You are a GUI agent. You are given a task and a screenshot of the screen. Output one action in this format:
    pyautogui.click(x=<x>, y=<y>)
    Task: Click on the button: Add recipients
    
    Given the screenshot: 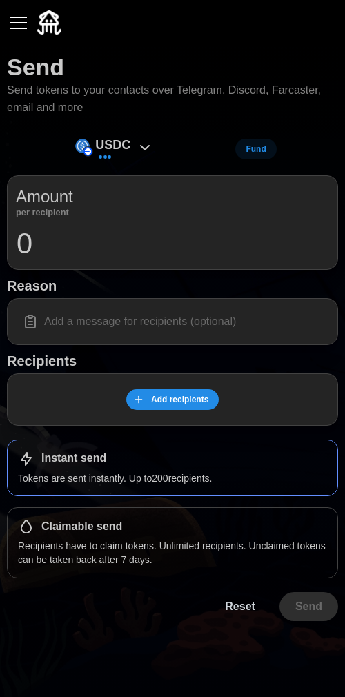 What is the action you would take?
    pyautogui.click(x=173, y=400)
    